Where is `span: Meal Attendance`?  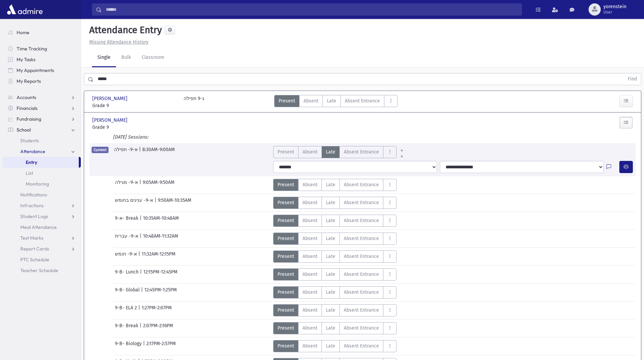
span: Meal Attendance is located at coordinates (39, 227).